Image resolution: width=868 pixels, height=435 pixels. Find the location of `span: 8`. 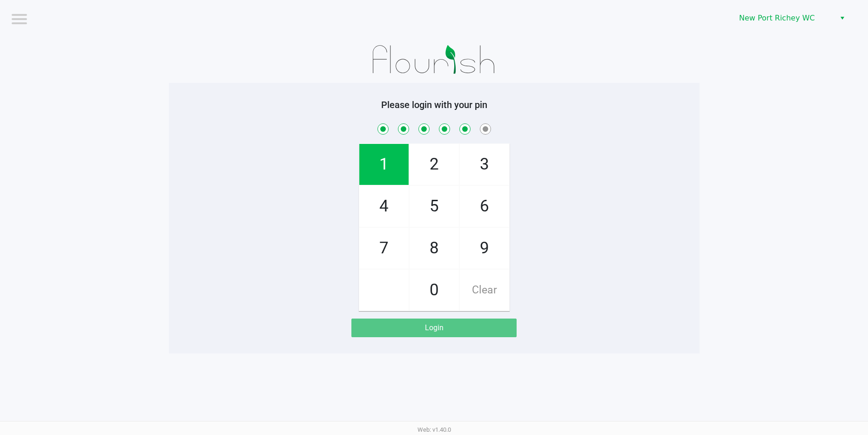

span: 8 is located at coordinates (434, 248).